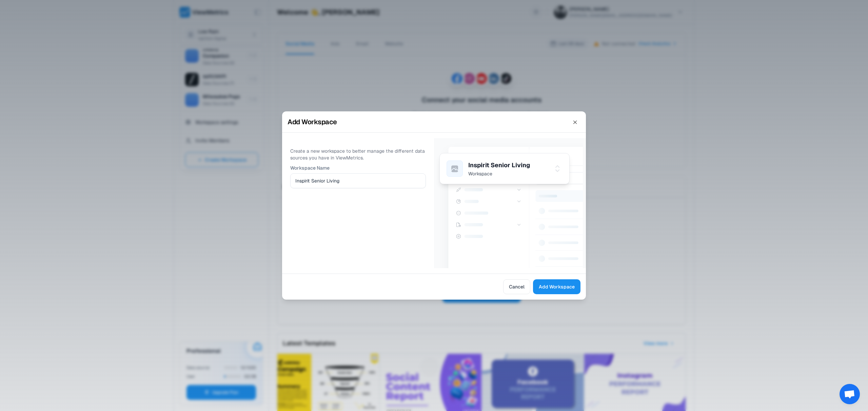 The width and height of the screenshot is (868, 411). Describe the element at coordinates (517, 287) in the screenshot. I see `button: Cancel` at that location.